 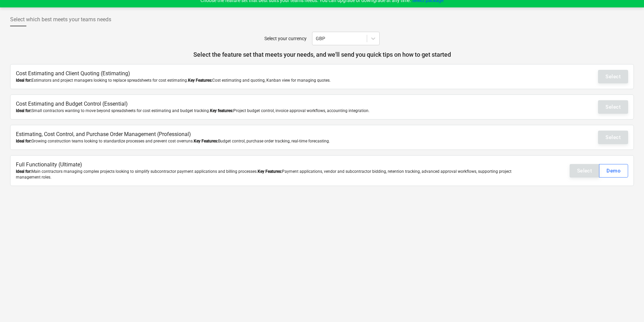 What do you see at coordinates (271, 141) in the screenshot?
I see `div: Growing construction teams looking to standardize processes and prevent cost overruns. Budget con...` at bounding box center [271, 141].